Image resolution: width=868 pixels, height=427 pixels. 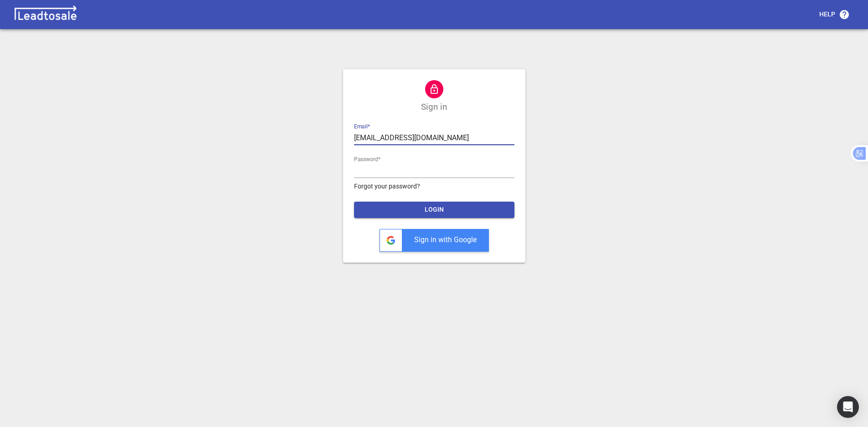 What do you see at coordinates (434, 210) in the screenshot?
I see `span: LOGIN` at bounding box center [434, 210].